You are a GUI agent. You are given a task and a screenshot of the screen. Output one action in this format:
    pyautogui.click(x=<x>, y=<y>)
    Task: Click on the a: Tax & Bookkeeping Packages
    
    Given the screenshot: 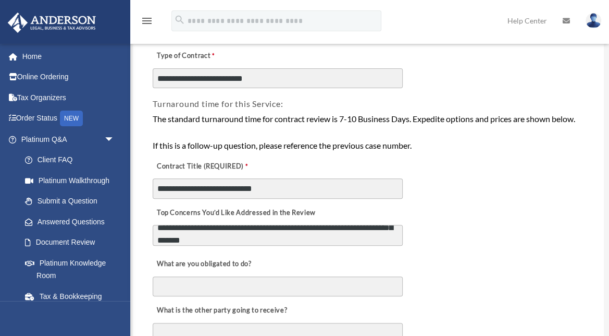 What is the action you would take?
    pyautogui.click(x=72, y=302)
    